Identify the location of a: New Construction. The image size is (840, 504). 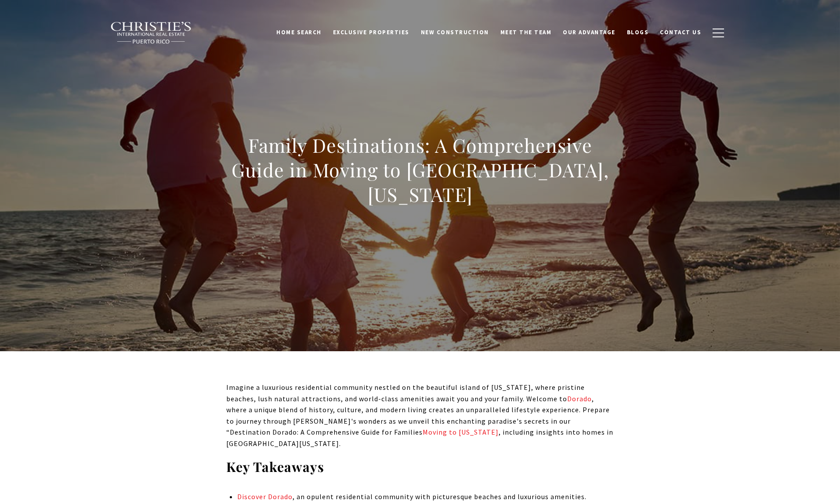
(455, 33).